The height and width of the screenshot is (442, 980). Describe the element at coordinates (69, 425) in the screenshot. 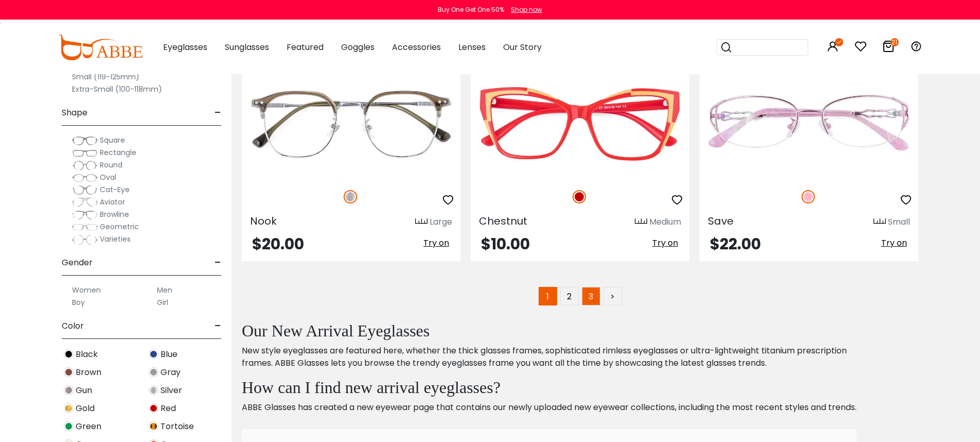

I see `img: Green` at that location.